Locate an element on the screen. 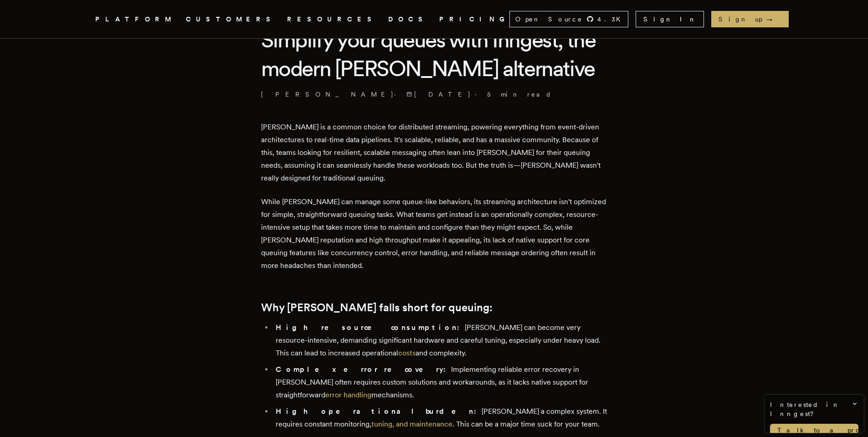  a: DOCS is located at coordinates (408, 19).